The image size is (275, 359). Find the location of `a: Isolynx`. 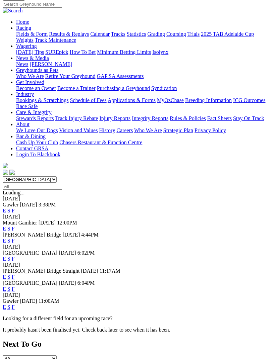

a: Isolynx is located at coordinates (160, 52).